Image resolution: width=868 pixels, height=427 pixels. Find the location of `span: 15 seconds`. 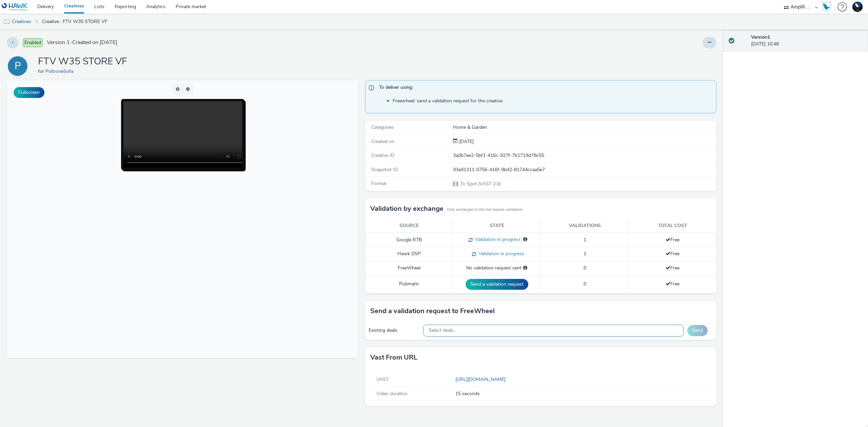

span: 15 seconds is located at coordinates (582, 394).